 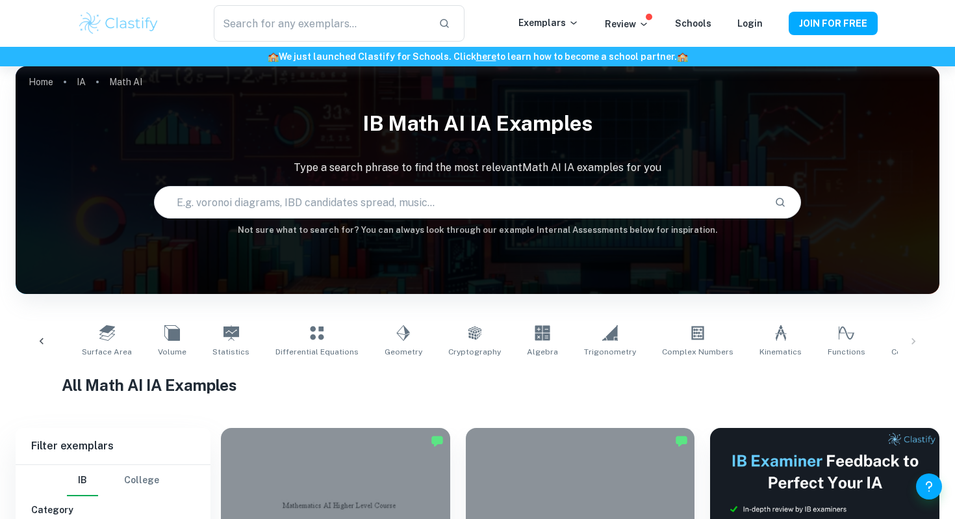 I want to click on span: Functions, so click(x=847, y=352).